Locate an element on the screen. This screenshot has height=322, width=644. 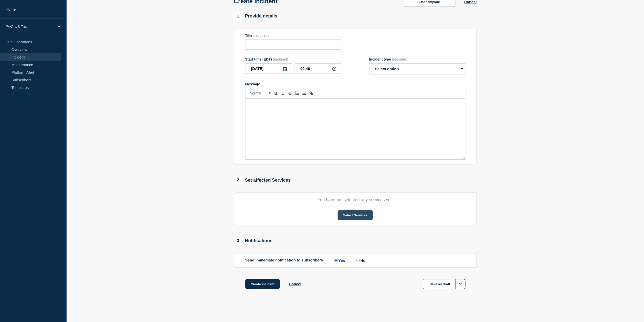
span: Font size is located at coordinates (260, 93).